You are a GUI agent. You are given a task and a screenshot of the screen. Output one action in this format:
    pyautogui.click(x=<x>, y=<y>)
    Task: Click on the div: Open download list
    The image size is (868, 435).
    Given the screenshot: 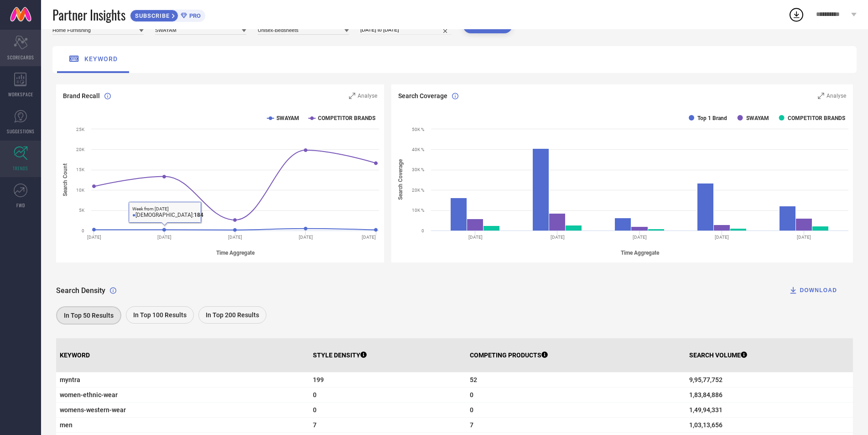 What is the action you would take?
    pyautogui.click(x=796, y=15)
    